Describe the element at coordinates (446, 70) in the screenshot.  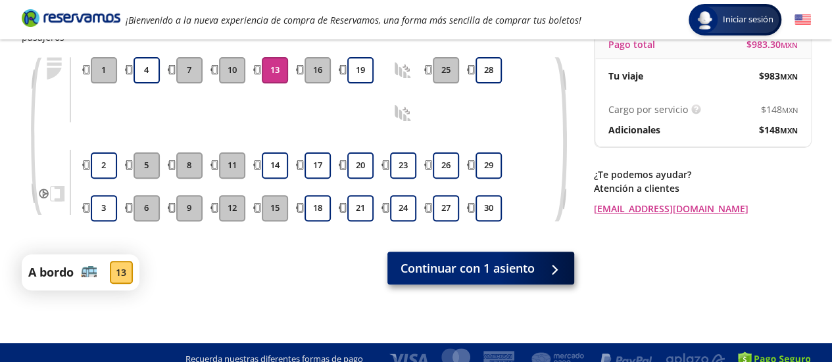
I see `button: 25` at that location.